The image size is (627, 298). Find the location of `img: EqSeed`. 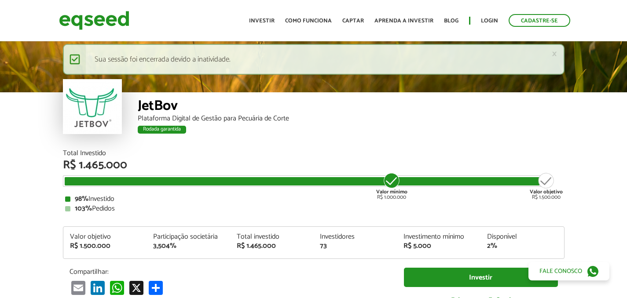

img: EqSeed is located at coordinates (94, 20).